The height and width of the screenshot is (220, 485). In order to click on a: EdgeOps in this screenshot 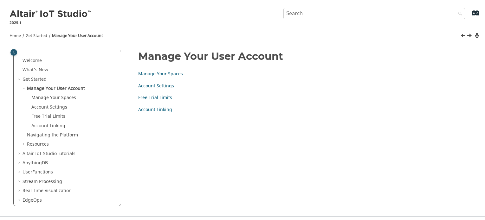, I will do `click(32, 200)`.